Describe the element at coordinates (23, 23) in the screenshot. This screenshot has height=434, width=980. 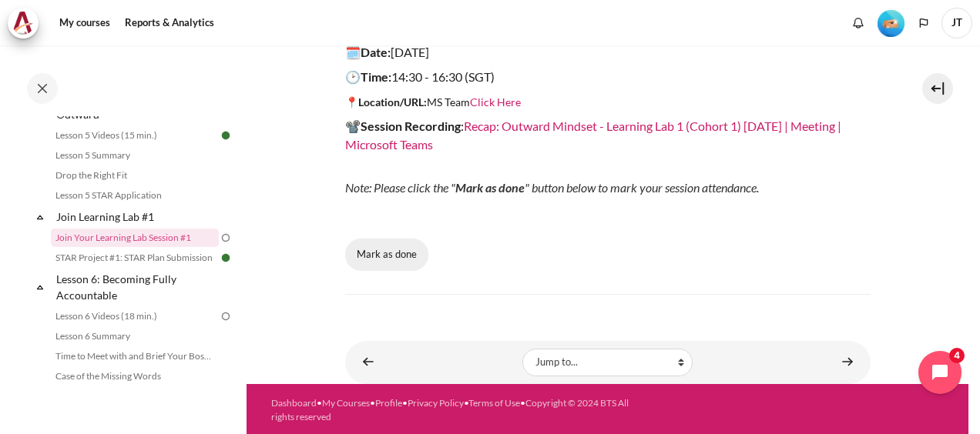
I see `img: Architeck` at that location.